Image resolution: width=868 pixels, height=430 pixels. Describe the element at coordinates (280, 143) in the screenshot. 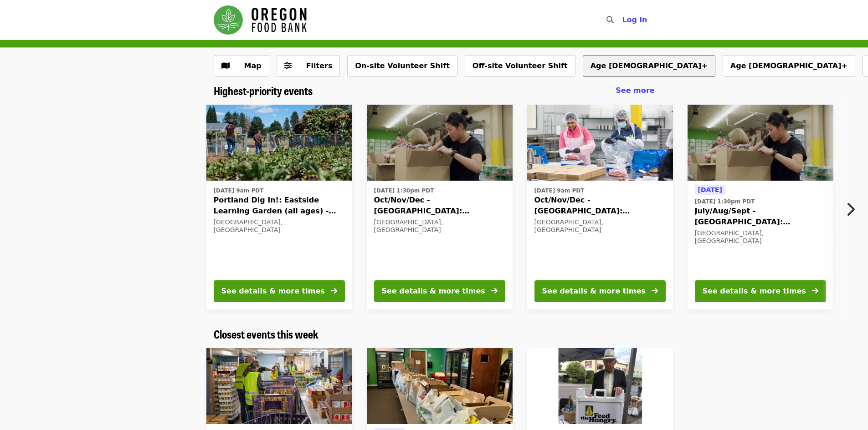

I see `img: Portland Dig In!: Eastside Learning Garden (all ages) - Aug/Sept/Oct organized by Oregon Food Bank` at that location.